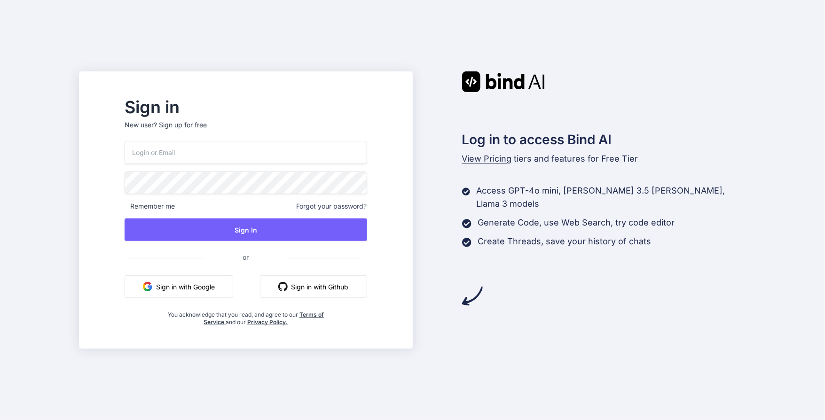 The width and height of the screenshot is (825, 420). I want to click on span: Remember me, so click(149, 206).